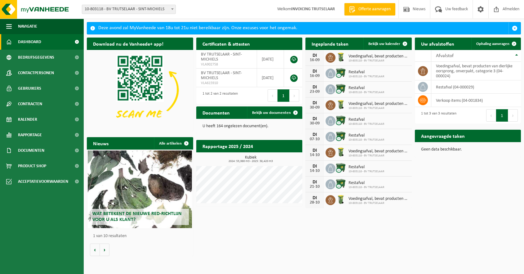 This screenshot has width=524, height=274. What do you see at coordinates (476, 71) in the screenshot?
I see `td: voedingsafval, bevat producten van dierlijke oorsprong, onverpakt, categorie 3 (04-000024)` at bounding box center [476, 71].